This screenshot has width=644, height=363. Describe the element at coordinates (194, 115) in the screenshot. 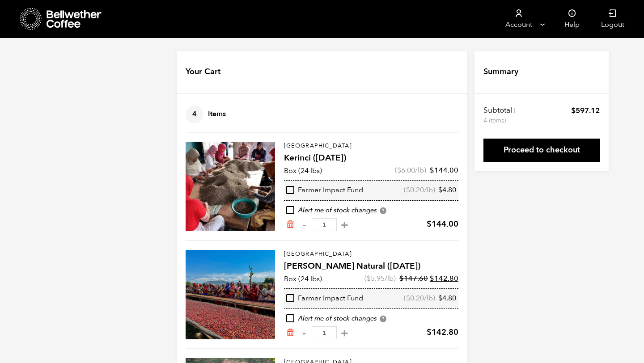

I see `span: 4` at that location.